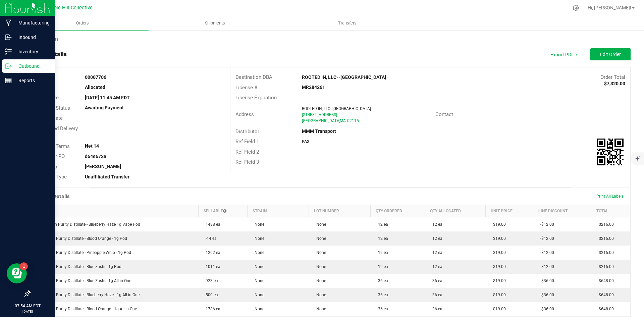 This screenshot has height=317, width=644. What do you see at coordinates (223, 211) in the screenshot?
I see `th: Sellable` at bounding box center [223, 211].